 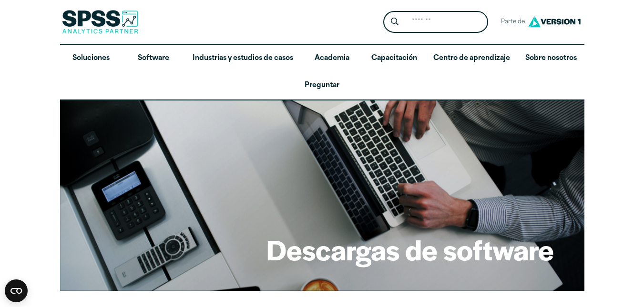 I want to click on a: Centro de aprendizaje, so click(x=472, y=59).